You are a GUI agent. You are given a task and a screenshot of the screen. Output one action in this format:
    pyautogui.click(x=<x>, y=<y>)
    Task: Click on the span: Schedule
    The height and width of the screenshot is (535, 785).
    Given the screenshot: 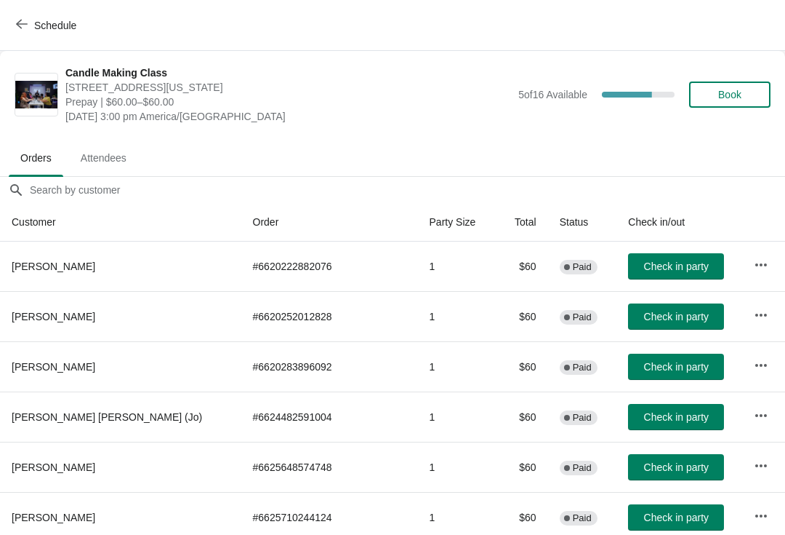 What is the action you would take?
    pyautogui.click(x=55, y=25)
    